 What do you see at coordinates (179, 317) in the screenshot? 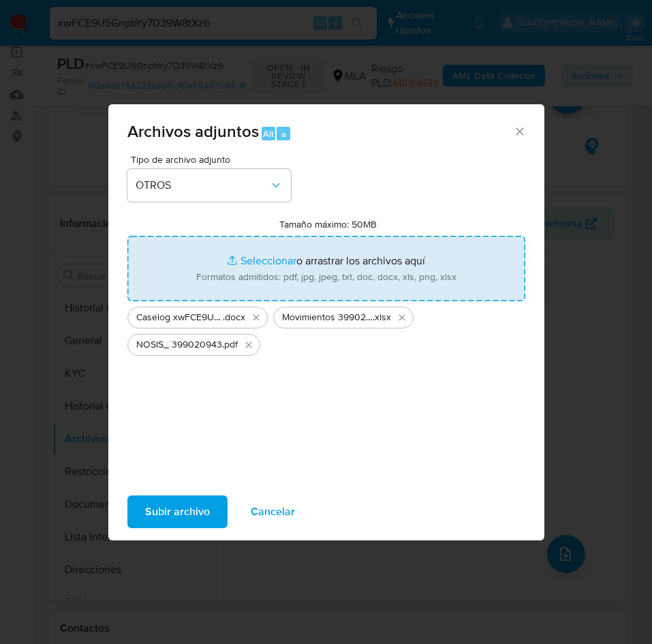
I see `span: Caselog xwFCE9U5GnpbYy7D39W8tXz6` at bounding box center [179, 317].